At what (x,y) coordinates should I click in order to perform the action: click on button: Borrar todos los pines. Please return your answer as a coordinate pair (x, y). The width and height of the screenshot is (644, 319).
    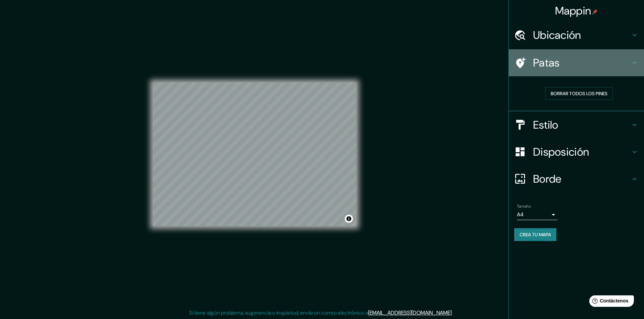
    Looking at the image, I should click on (579, 94).